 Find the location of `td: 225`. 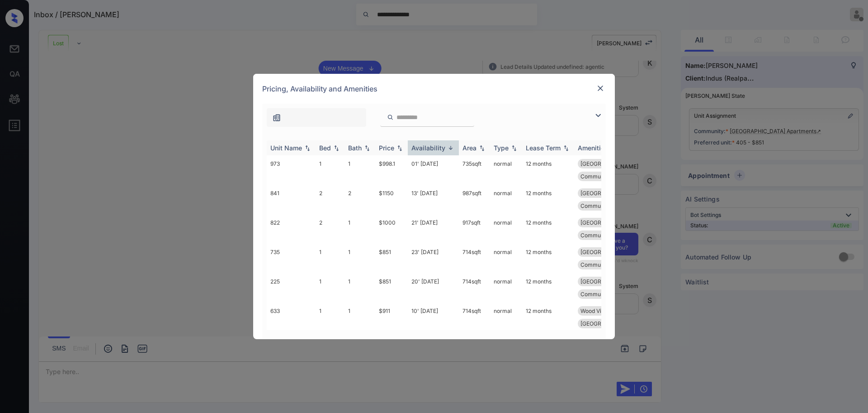

td: 225 is located at coordinates (291, 287).